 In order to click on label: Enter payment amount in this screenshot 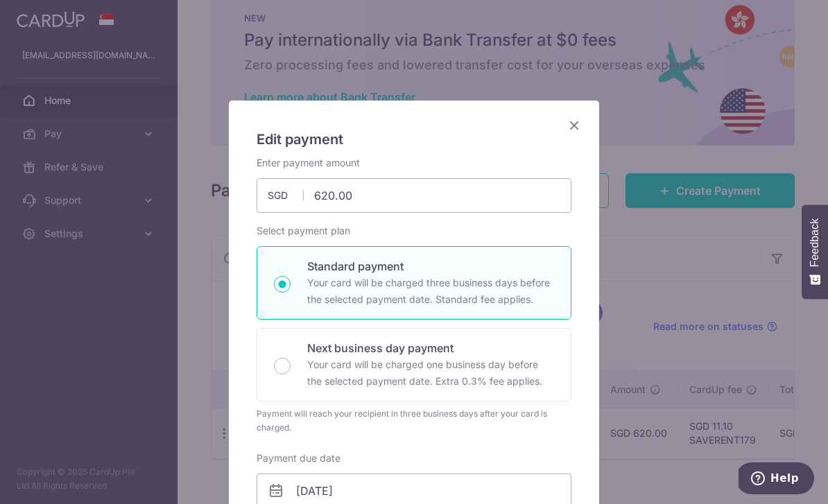, I will do `click(308, 162)`.